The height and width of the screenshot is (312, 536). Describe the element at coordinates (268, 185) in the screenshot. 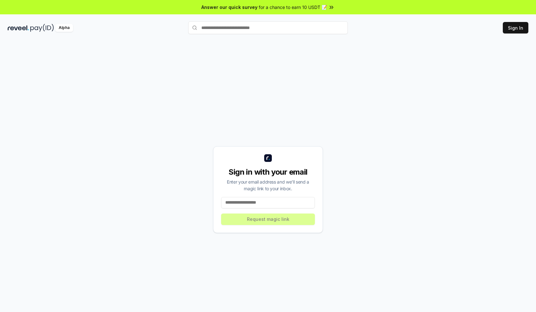

I see `div: Enter your email address and we’ll send a magic link to your inbox.` at that location.